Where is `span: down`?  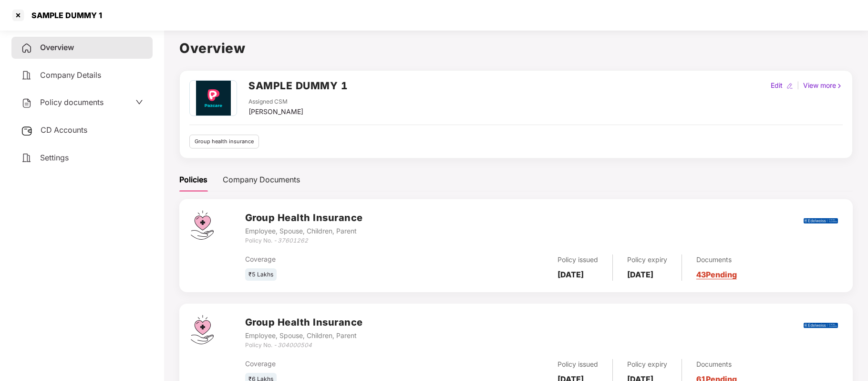
span: down is located at coordinates (139, 102).